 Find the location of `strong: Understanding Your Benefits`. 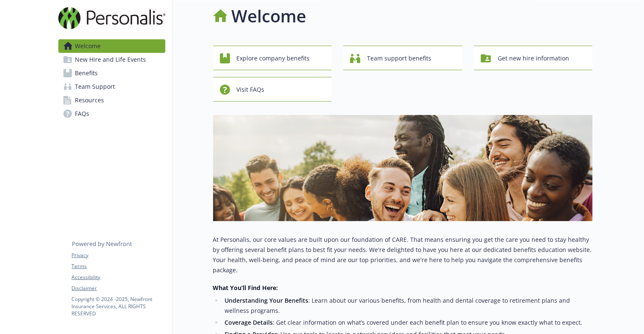

strong: Understanding Your Benefits is located at coordinates (267, 300).